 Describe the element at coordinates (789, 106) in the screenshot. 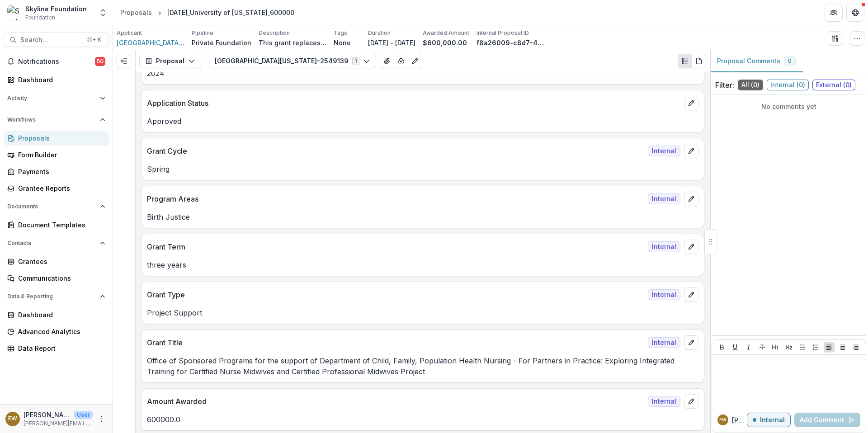

I see `p: No comments yet` at that location.